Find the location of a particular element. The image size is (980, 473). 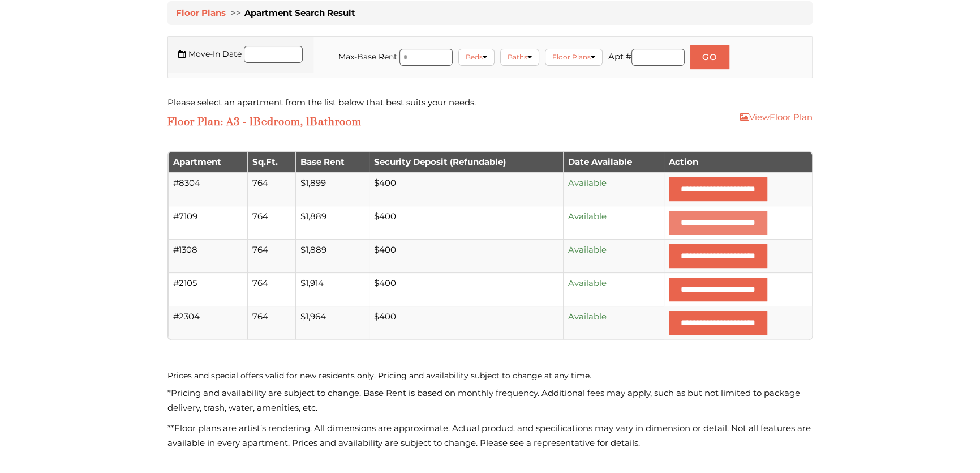

span: Sq.Ft. is located at coordinates (264, 162).